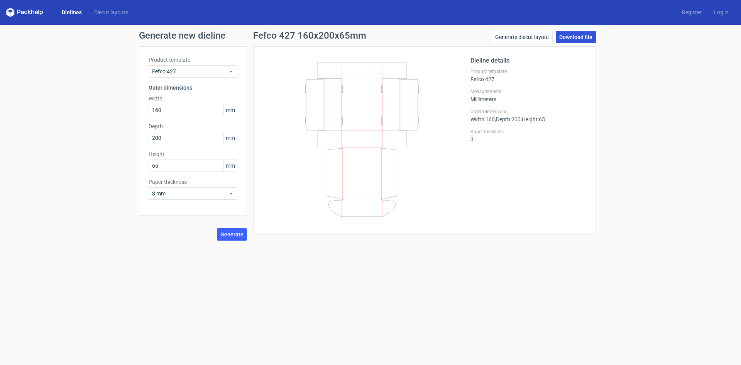 The width and height of the screenshot is (741, 365). What do you see at coordinates (483, 119) in the screenshot?
I see `span: Width : 160` at bounding box center [483, 119].